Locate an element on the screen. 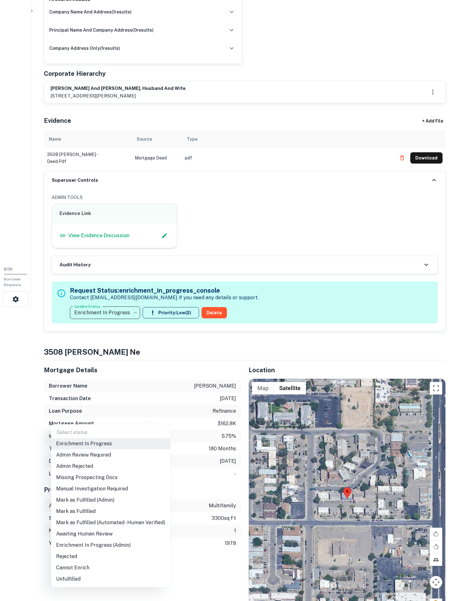 Image resolution: width=467 pixels, height=601 pixels. li: Enrichment In Progress (Admin) is located at coordinates (111, 546).